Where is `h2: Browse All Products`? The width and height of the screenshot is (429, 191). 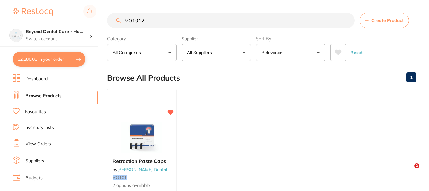 h2: Browse All Products is located at coordinates (143, 78).